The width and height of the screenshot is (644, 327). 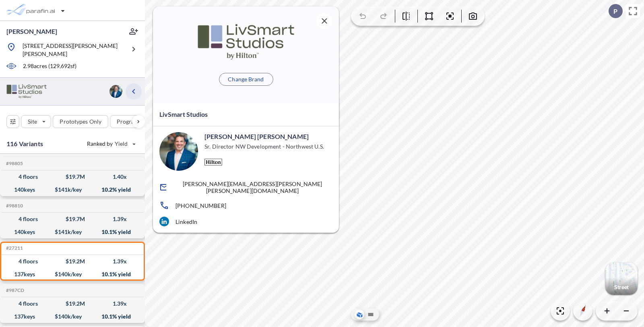 I want to click on button: Ranked by Yield, so click(x=111, y=144).